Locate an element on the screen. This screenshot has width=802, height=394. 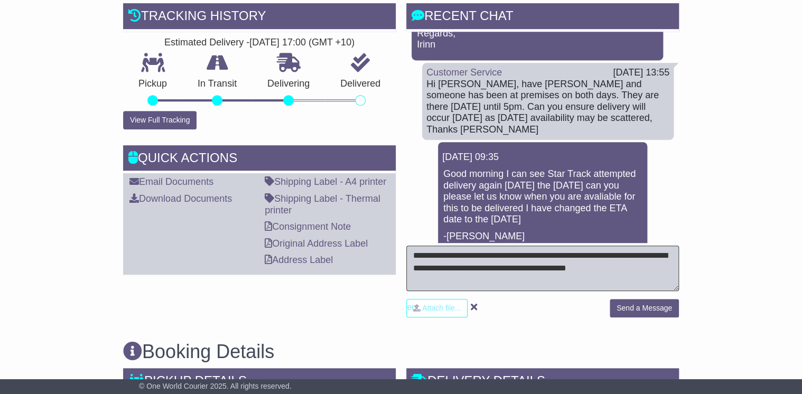
p: Regards, Irinn is located at coordinates (537, 39).